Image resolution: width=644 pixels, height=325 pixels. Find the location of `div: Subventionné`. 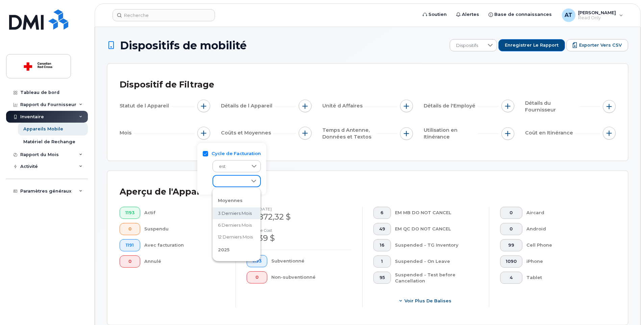

div: Subventionné is located at coordinates (311, 261).